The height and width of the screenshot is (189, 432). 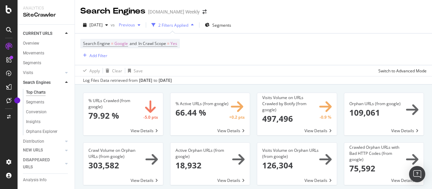 I want to click on div: Overview, so click(x=31, y=43).